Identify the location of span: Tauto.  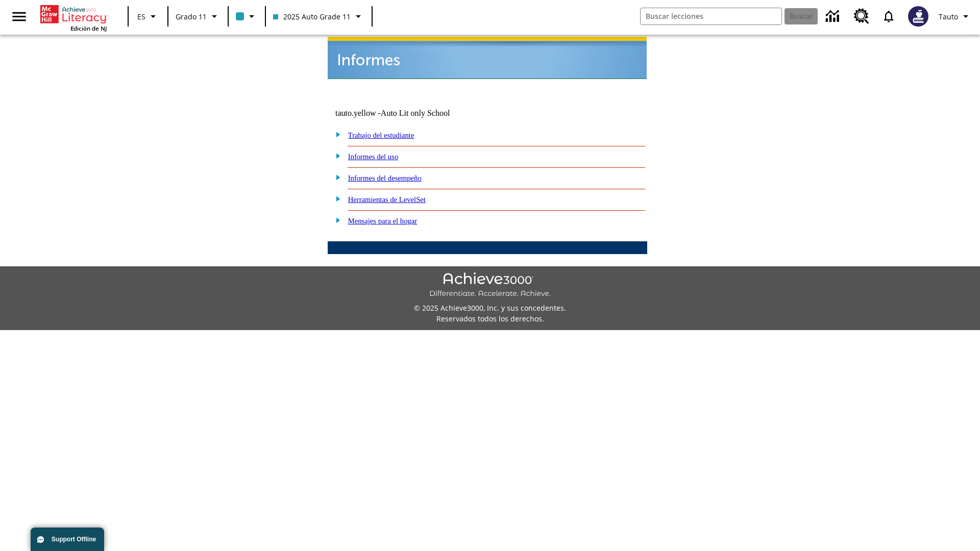
(948, 17).